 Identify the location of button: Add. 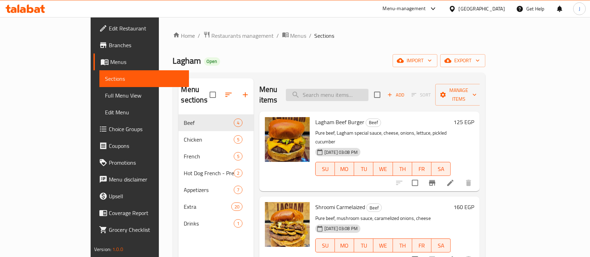
(396, 95).